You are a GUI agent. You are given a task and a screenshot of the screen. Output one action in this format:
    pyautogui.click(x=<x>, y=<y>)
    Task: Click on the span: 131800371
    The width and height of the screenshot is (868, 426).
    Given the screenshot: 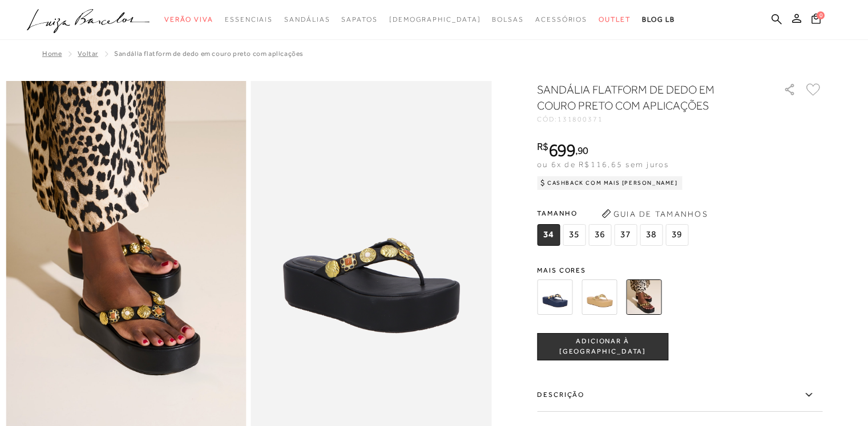 What is the action you would take?
    pyautogui.click(x=581, y=119)
    